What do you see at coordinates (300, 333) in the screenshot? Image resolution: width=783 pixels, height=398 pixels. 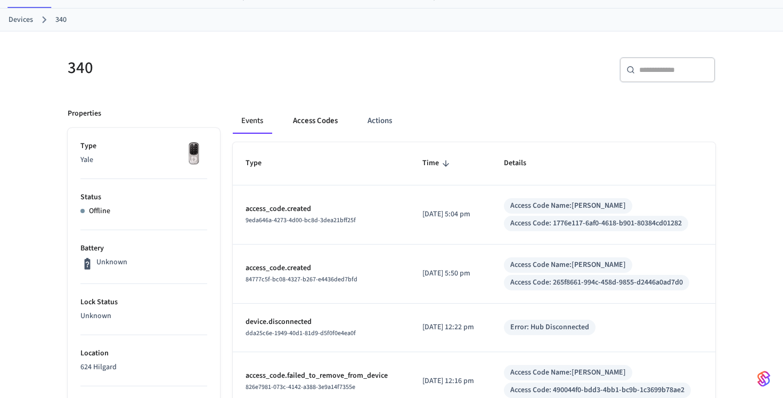 I see `span: dda25c6e-1949-40d1-81d9-d5f0f0e4ea0f` at bounding box center [300, 333].